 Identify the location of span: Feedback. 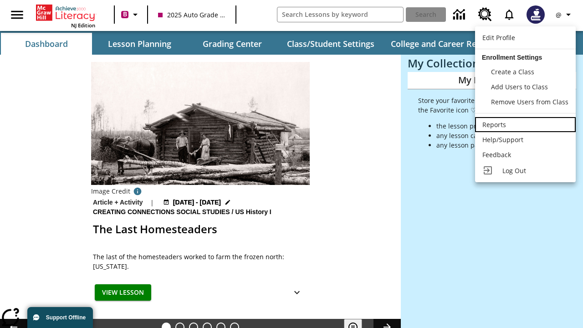
(497, 154).